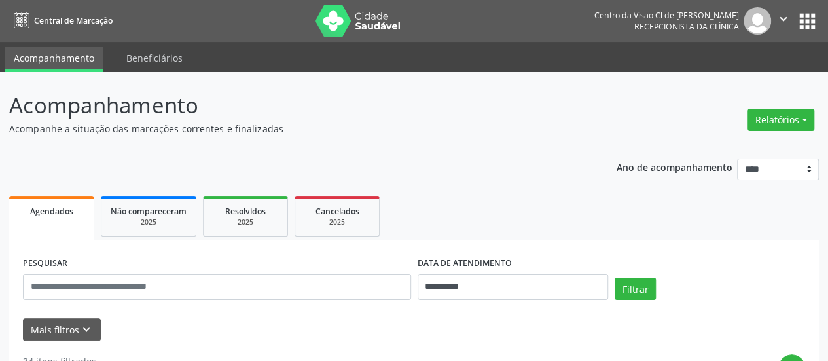  I want to click on label: PESQUISAR, so click(45, 263).